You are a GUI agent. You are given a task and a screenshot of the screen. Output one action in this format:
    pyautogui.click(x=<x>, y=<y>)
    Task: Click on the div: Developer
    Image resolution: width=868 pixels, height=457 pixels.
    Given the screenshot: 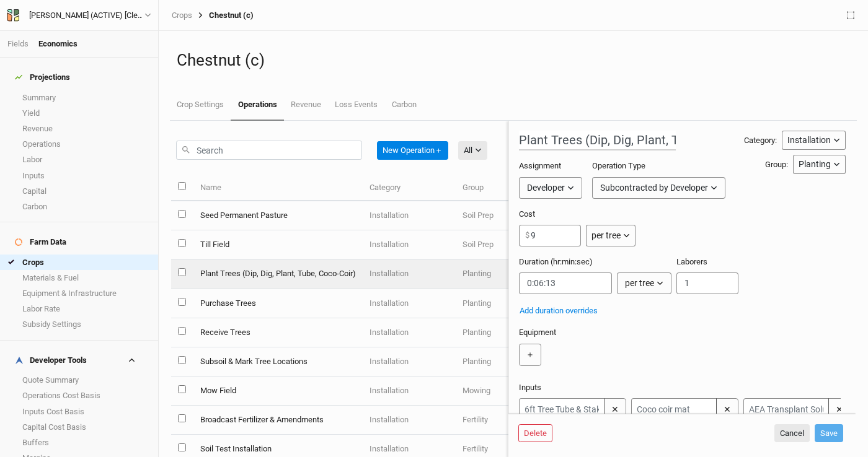 What is the action you would take?
    pyautogui.click(x=546, y=188)
    